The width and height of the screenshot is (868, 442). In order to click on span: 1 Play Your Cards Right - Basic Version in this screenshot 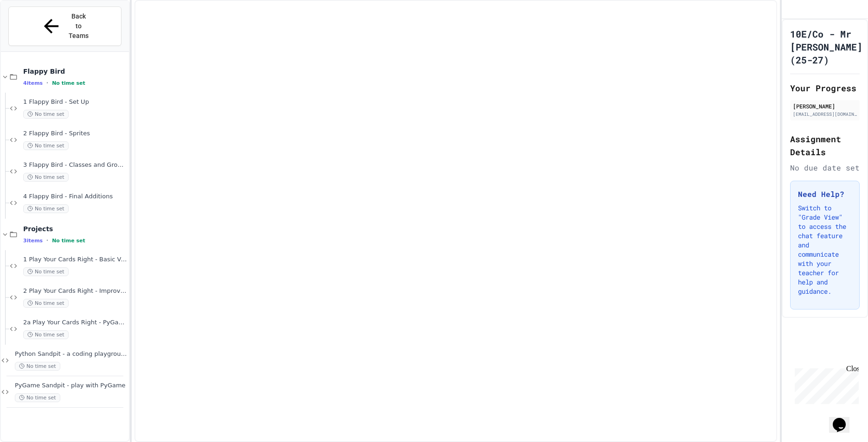, I will do `click(75, 260)`.